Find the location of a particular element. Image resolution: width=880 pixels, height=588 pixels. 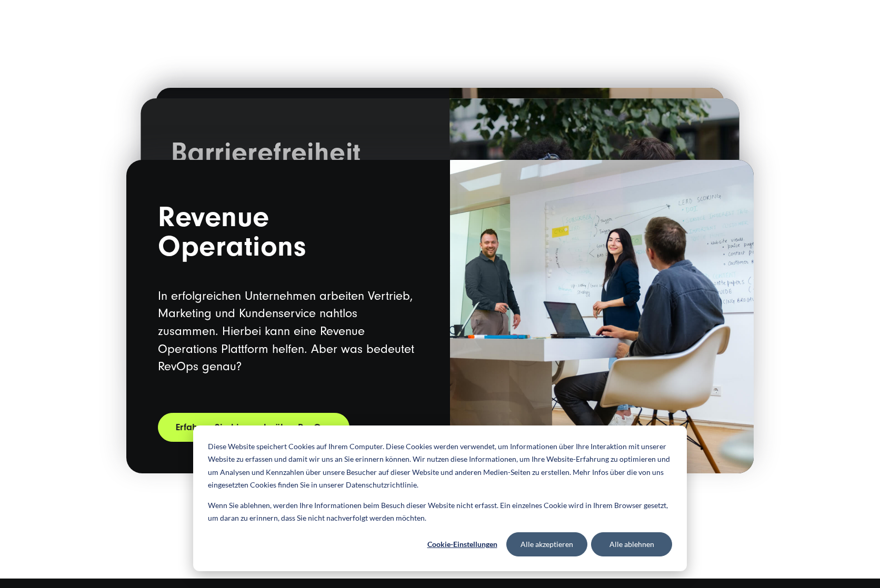

a: Erfahren Sie hier mehr über RevOps is located at coordinates (253, 427).